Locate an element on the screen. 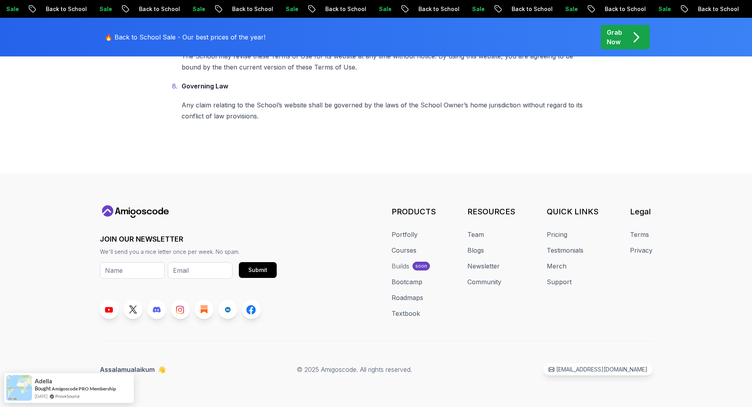  div: Builds is located at coordinates (401, 266).